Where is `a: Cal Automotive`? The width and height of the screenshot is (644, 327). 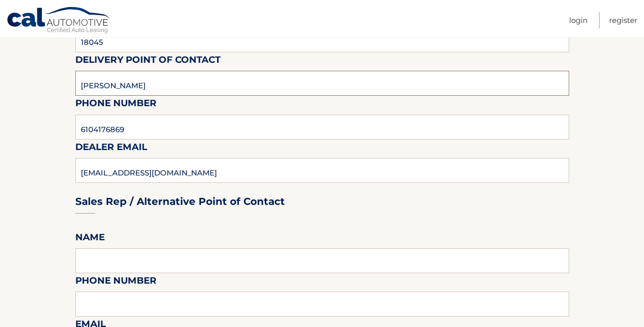 a: Cal Automotive is located at coordinates (59, 21).